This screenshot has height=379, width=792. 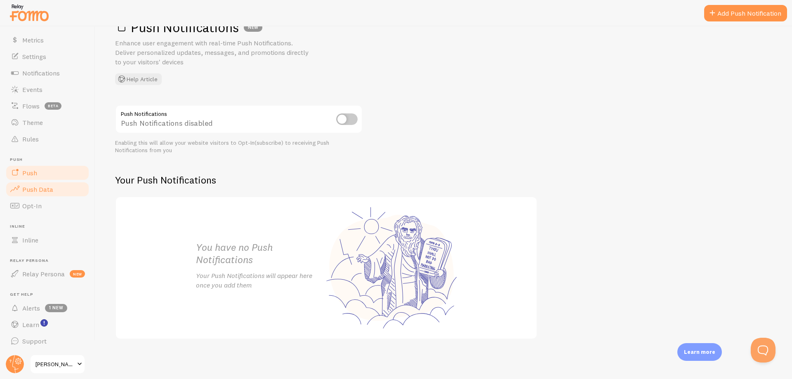 I want to click on svg: <p>Watch New Feature Tutorials!</p>, so click(x=44, y=323).